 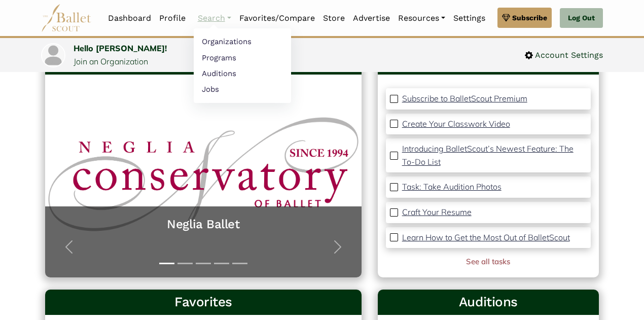 I want to click on a: Programs, so click(x=242, y=57).